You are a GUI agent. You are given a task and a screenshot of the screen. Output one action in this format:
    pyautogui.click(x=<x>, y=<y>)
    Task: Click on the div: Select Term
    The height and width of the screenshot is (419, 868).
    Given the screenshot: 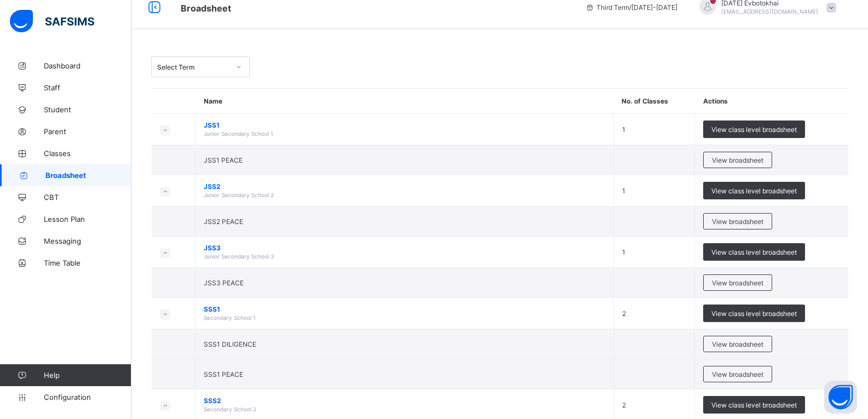 What is the action you would take?
    pyautogui.click(x=193, y=67)
    